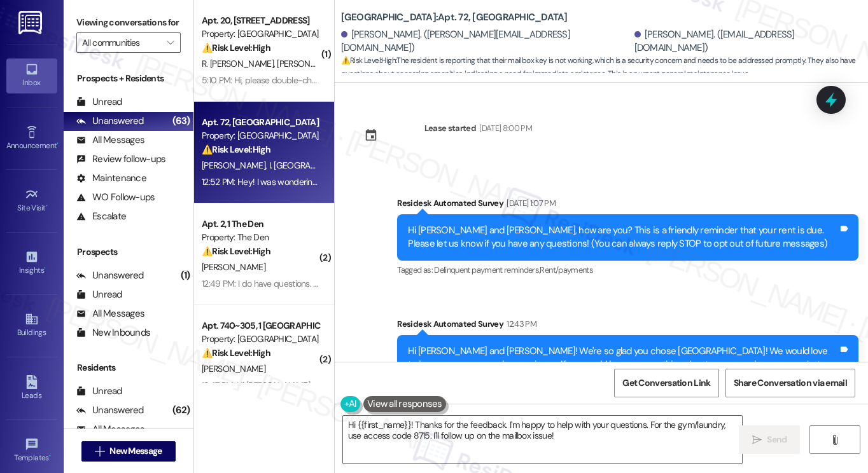 The width and height of the screenshot is (868, 473). I want to click on span: Delinquent payment reminders ,, so click(487, 270).